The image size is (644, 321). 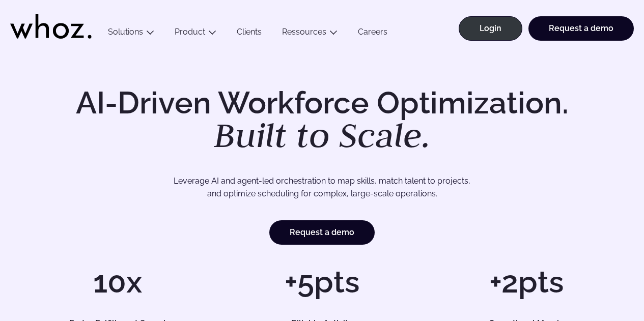 I want to click on button: Ressources, so click(x=310, y=34).